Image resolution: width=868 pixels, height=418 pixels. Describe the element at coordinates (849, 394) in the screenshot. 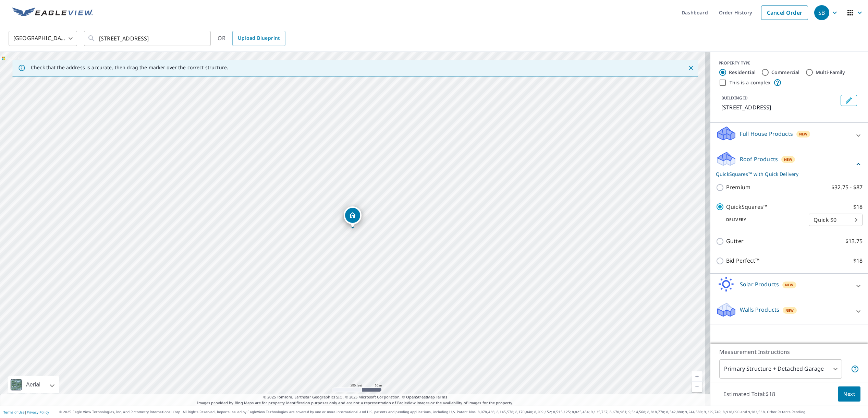

I see `button: Next` at that location.